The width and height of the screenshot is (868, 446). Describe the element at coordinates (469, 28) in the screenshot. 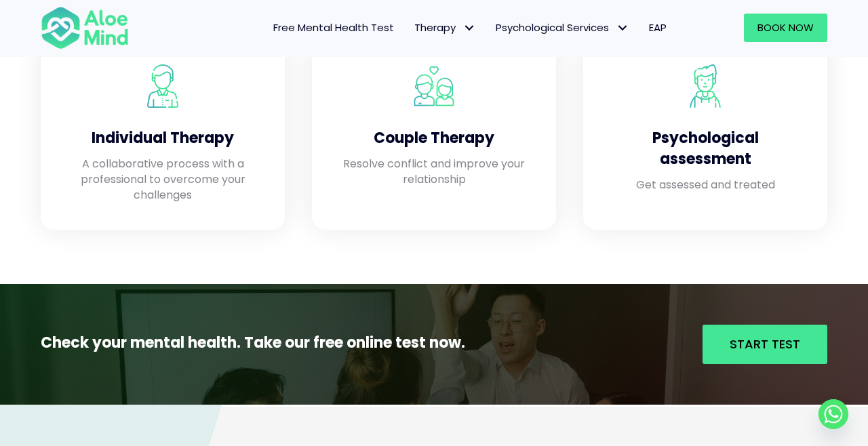

I see `span: Therapy: submenu` at that location.